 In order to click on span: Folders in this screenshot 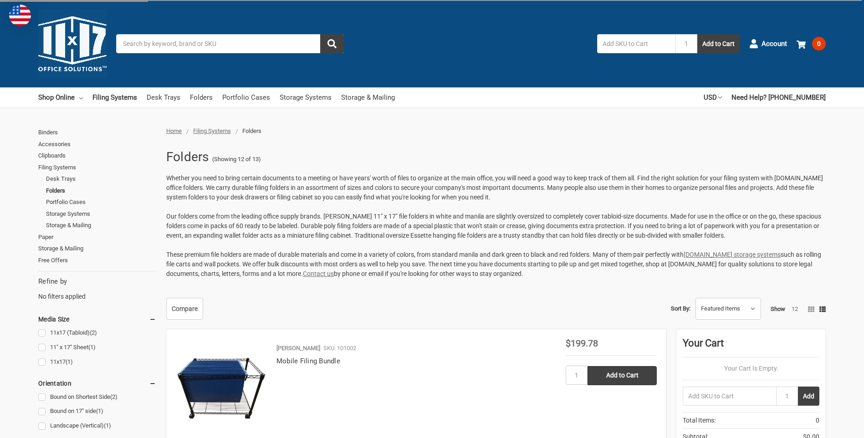, I will do `click(252, 131)`.